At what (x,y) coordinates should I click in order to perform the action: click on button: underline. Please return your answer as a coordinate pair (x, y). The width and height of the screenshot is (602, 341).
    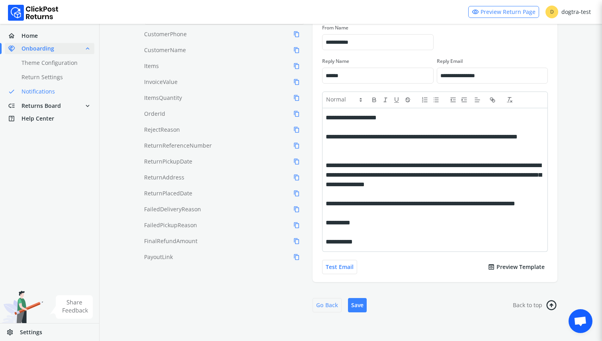
    Looking at the image, I should click on (398, 100).